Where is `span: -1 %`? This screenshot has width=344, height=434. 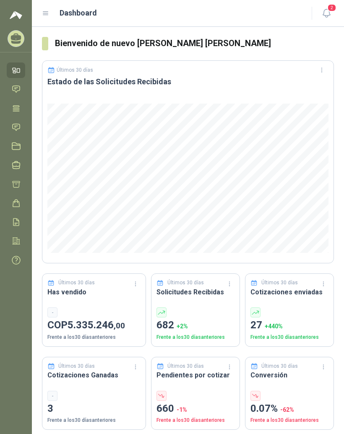 span: -1 % is located at coordinates (182, 410).